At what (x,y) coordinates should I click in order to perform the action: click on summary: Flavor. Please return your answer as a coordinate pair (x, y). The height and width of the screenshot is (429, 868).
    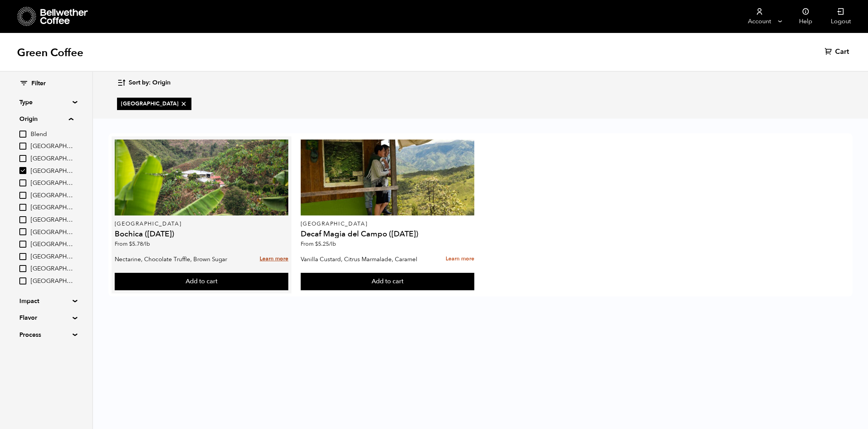
    Looking at the image, I should click on (46, 318).